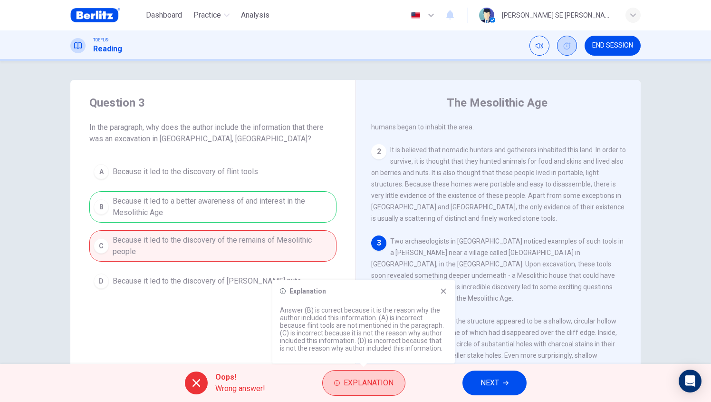  I want to click on span: It is believed that nomadic hunters and gatherers inhabited this land. In order to survive, it is..., so click(499, 184).